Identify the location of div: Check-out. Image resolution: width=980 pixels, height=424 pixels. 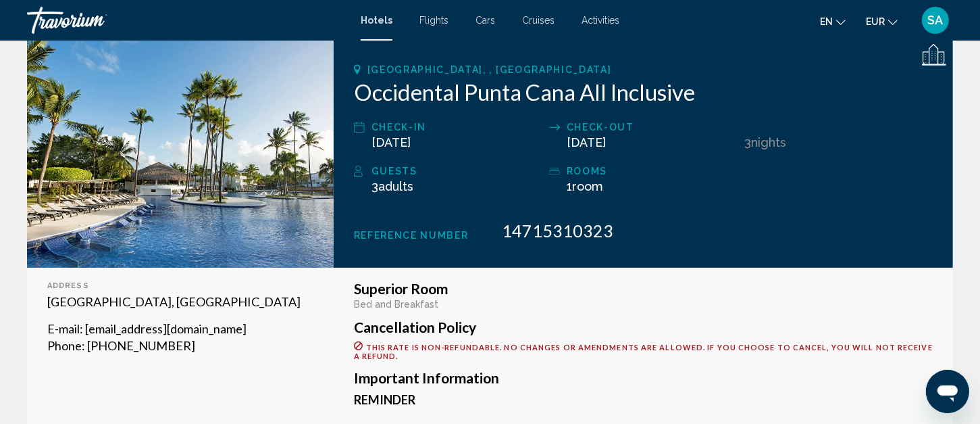
(652, 127).